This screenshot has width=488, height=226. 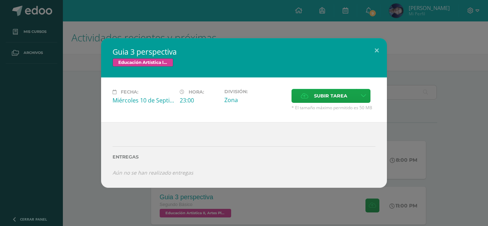 I want to click on span: Subir tarea, so click(x=330, y=96).